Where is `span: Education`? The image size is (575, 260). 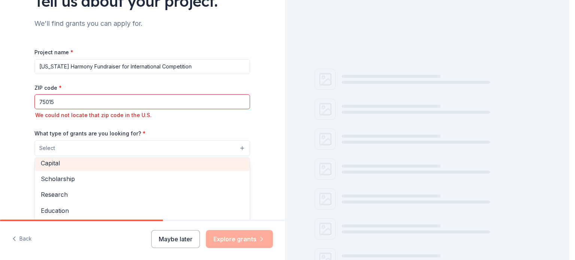 span: Education is located at coordinates (142, 211).